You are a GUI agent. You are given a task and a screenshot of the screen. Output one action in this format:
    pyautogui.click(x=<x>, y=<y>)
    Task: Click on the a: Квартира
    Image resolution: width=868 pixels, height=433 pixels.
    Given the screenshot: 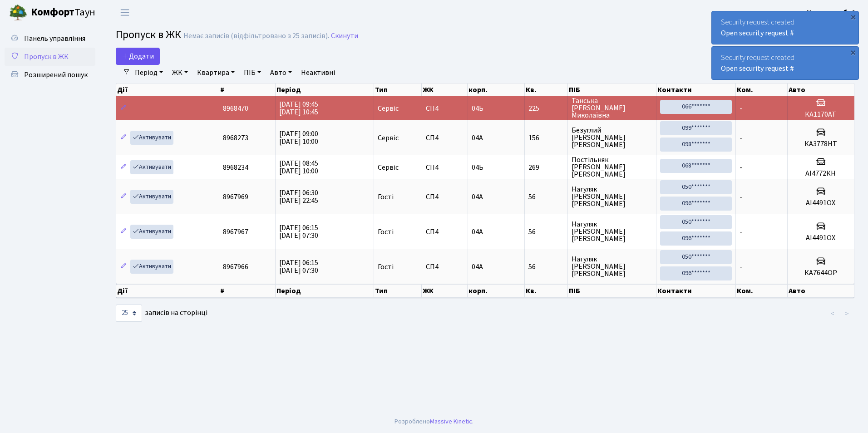 What is the action you would take?
    pyautogui.click(x=215, y=73)
    